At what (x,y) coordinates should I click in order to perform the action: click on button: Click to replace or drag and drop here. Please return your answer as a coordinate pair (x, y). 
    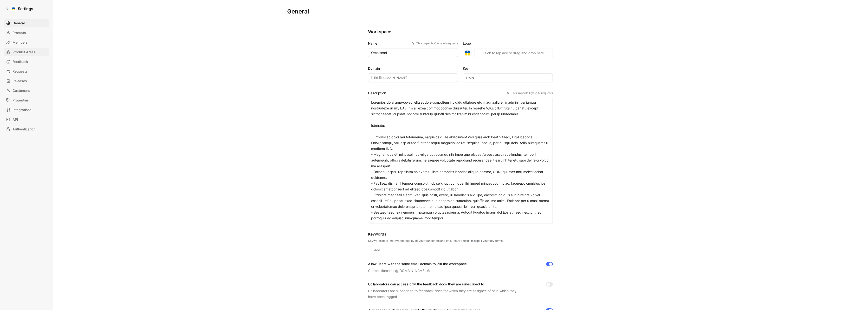
    Looking at the image, I should click on (514, 53).